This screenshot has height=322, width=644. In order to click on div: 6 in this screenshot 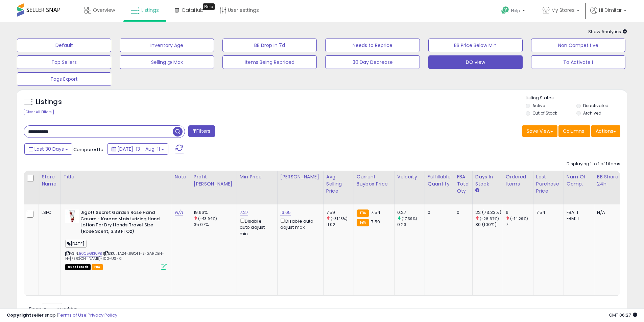, I will do `click(519, 212)`.